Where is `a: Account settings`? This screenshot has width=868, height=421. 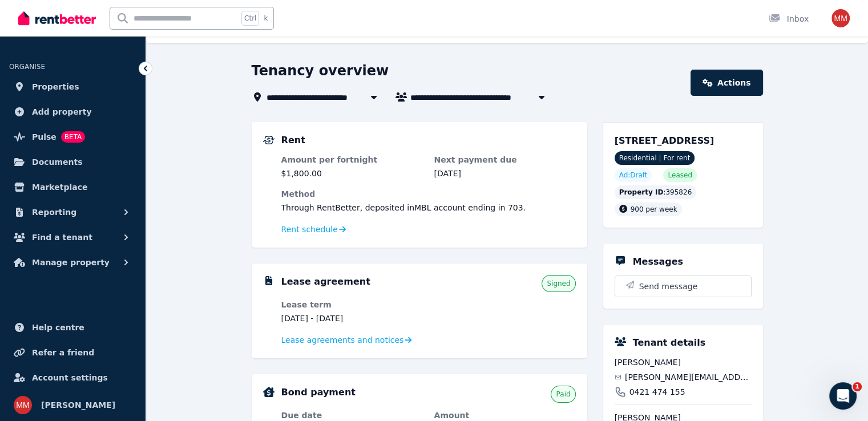
a: Account settings is located at coordinates (72, 377).